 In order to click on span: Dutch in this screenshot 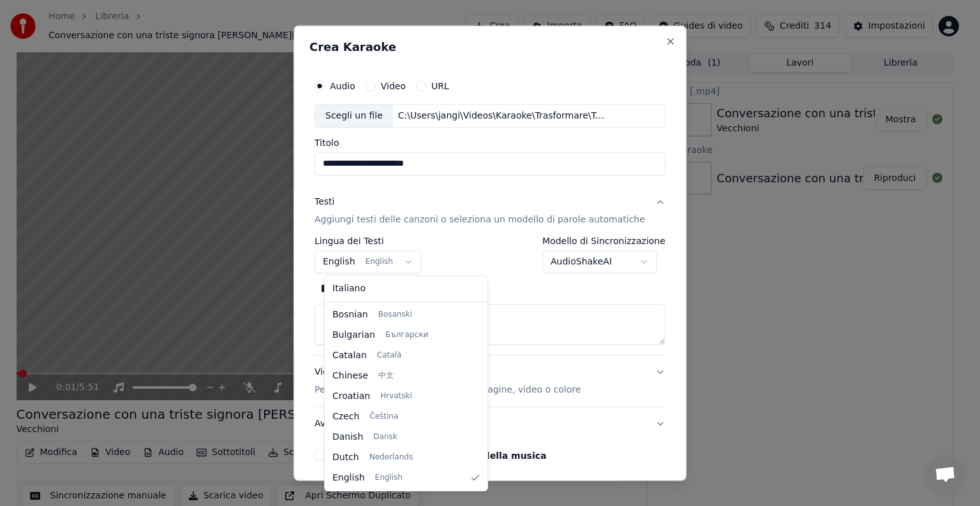, I will do `click(346, 458)`.